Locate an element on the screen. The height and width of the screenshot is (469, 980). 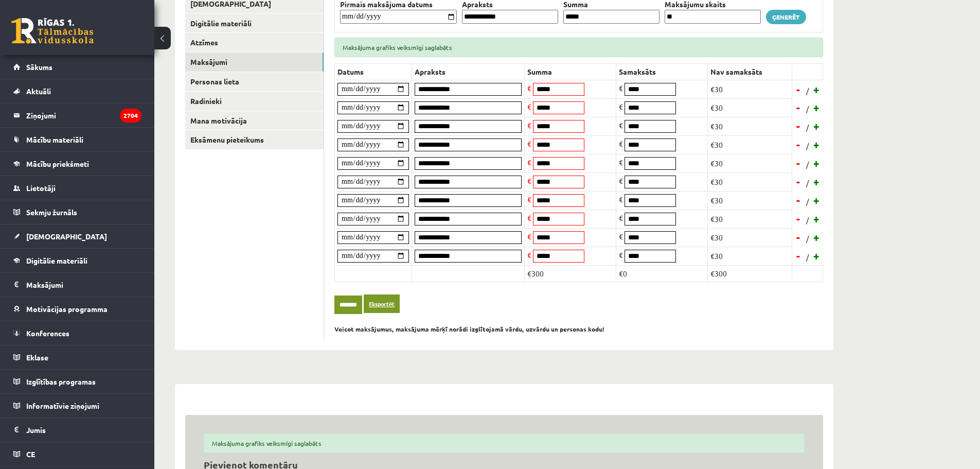
th: Apraksts is located at coordinates (468, 71).